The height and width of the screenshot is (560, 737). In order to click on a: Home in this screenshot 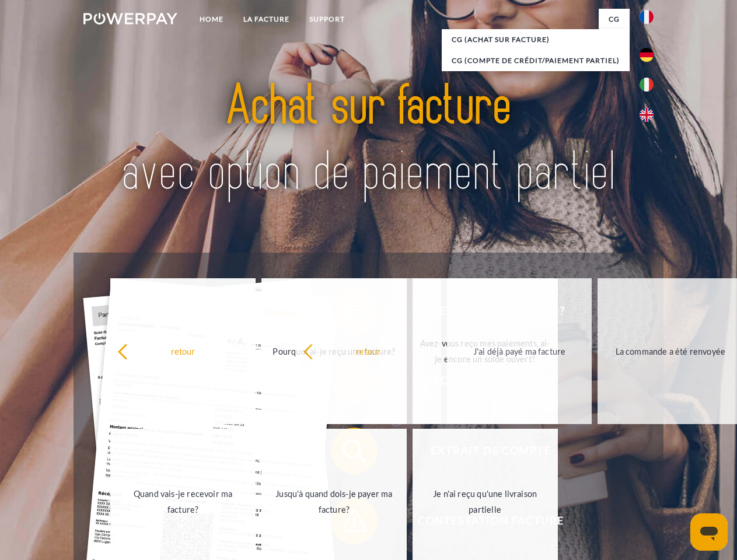, I will do `click(211, 19)`.